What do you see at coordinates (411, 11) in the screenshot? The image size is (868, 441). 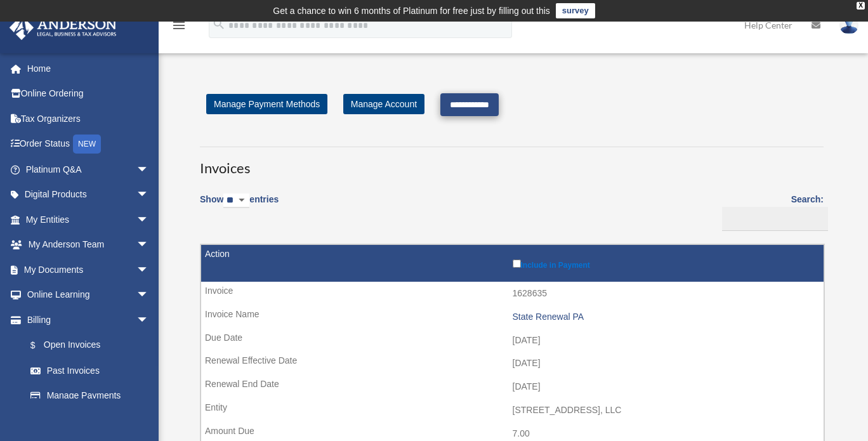 I see `div: Get a chance to win 6 months of Platinum for free just by filling out this` at bounding box center [411, 11].